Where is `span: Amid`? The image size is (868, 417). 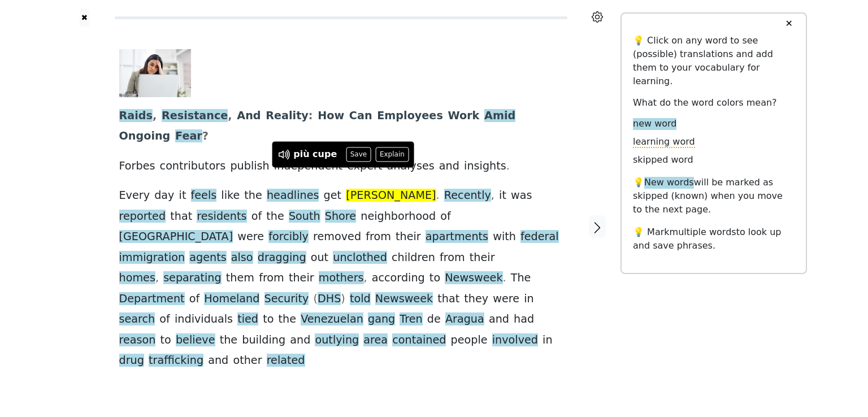 span: Amid is located at coordinates (500, 116).